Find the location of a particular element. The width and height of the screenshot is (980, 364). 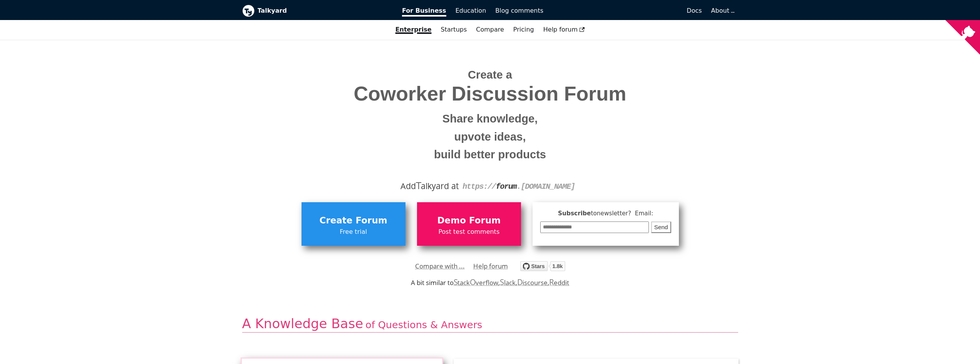

span: Subscribe is located at coordinates (606, 213).